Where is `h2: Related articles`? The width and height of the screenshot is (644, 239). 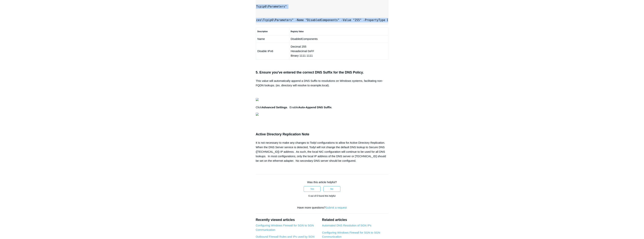 h2: Related articles is located at coordinates (355, 219).